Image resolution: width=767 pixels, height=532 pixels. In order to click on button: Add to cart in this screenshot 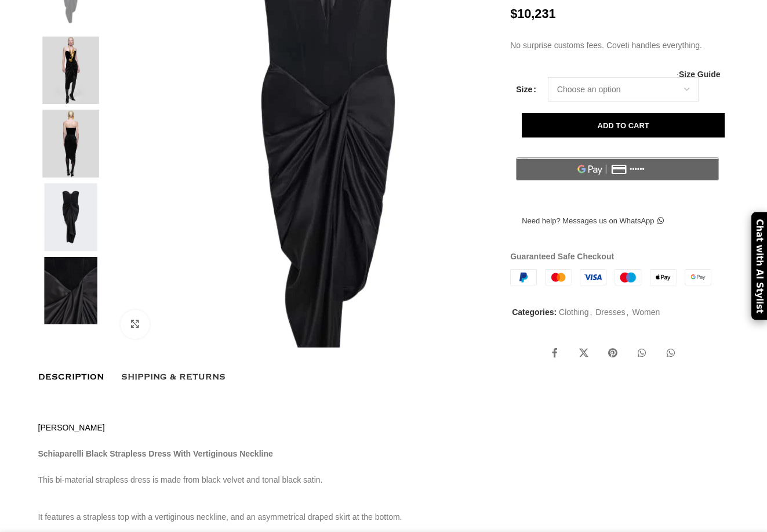, I will do `click(624, 126)`.